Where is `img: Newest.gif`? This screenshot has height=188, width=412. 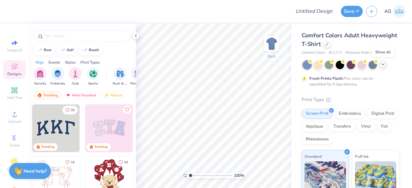
img: Newest.gif is located at coordinates (107, 95).